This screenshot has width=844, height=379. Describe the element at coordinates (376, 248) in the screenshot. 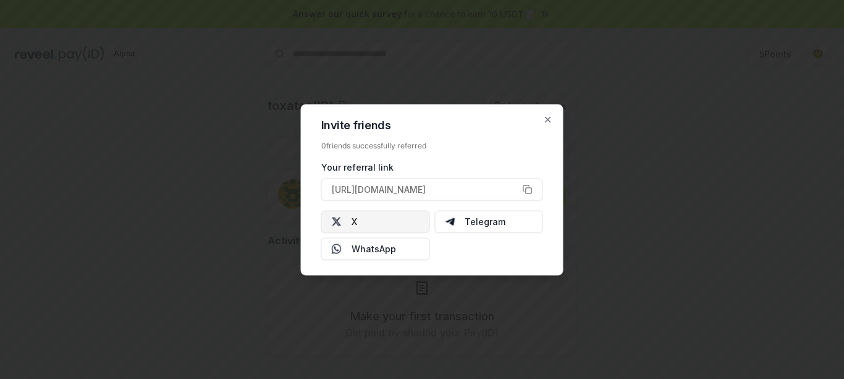

I see `button: WhatsApp` at that location.